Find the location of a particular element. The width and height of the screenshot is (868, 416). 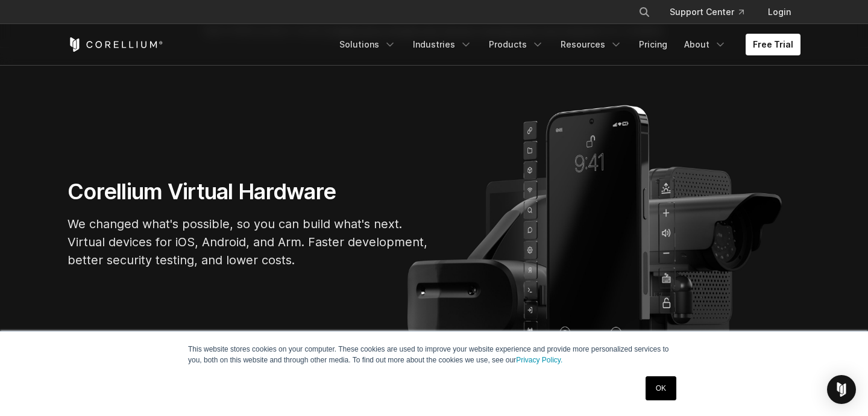

p: We changed what's possible, so you can build what's next. Virtual devices for iOS, Android, and A... is located at coordinates (249, 243).